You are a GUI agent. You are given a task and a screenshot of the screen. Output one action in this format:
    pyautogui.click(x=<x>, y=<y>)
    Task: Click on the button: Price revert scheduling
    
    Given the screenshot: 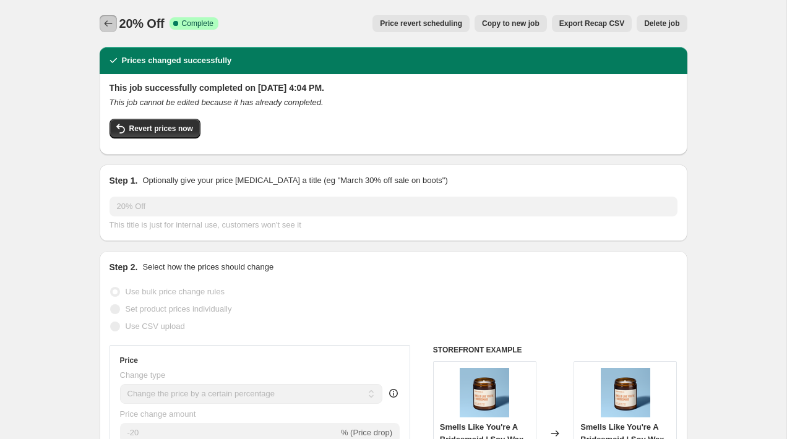 What is the action you would take?
    pyautogui.click(x=421, y=24)
    